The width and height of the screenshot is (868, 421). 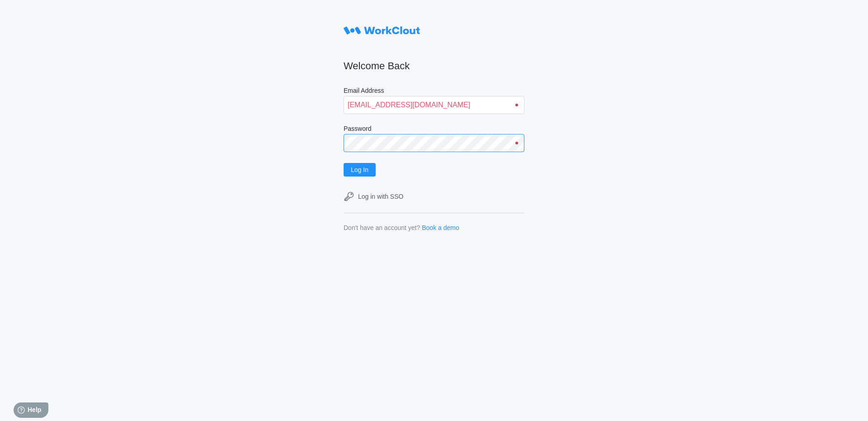 I want to click on h2: Welcome Back, so click(x=434, y=66).